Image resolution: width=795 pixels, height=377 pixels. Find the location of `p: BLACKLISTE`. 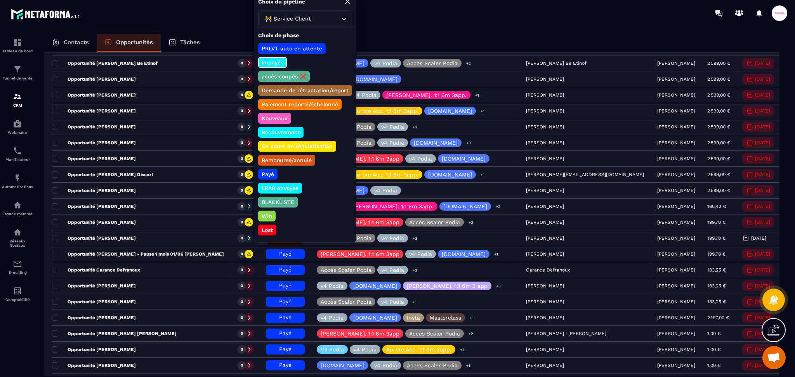

p: BLACKLISTE is located at coordinates (278, 202).